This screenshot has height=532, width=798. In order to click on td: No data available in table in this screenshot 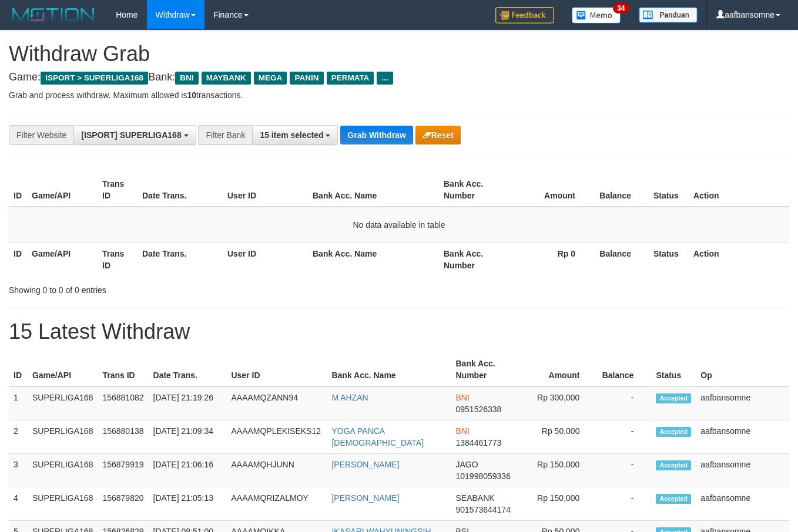, I will do `click(399, 225)`.